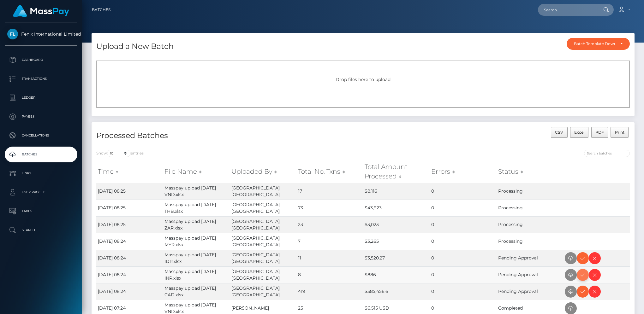  I want to click on p: Taxes, so click(41, 211).